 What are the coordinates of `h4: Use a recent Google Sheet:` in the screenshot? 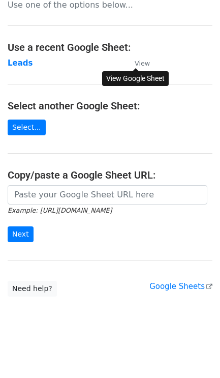 It's located at (110, 47).